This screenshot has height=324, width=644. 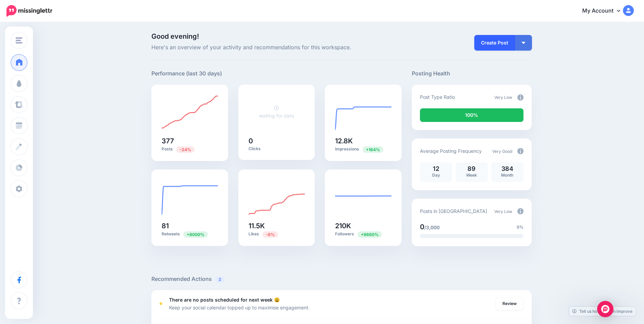 I want to click on span: Good evening!, so click(x=175, y=36).